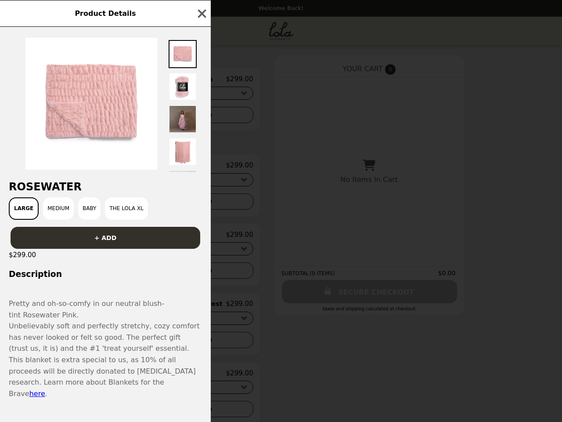 This screenshot has height=422, width=562. What do you see at coordinates (91, 104) in the screenshot?
I see `img: Large` at bounding box center [91, 104].